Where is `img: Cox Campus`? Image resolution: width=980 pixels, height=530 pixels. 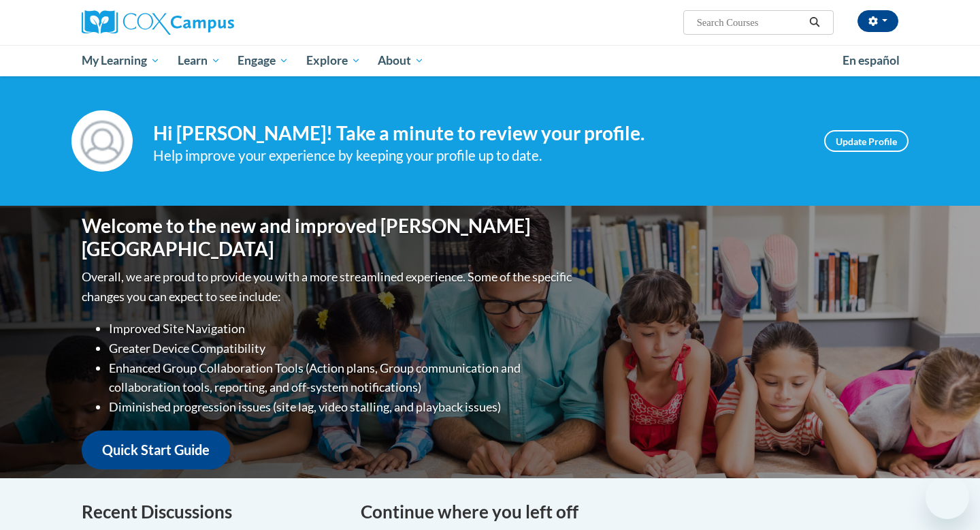
img: Cox Campus is located at coordinates (158, 23).